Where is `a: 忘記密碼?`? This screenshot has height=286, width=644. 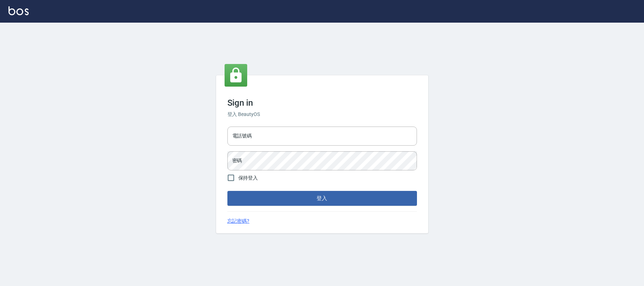
a: 忘記密碼? is located at coordinates (239, 221).